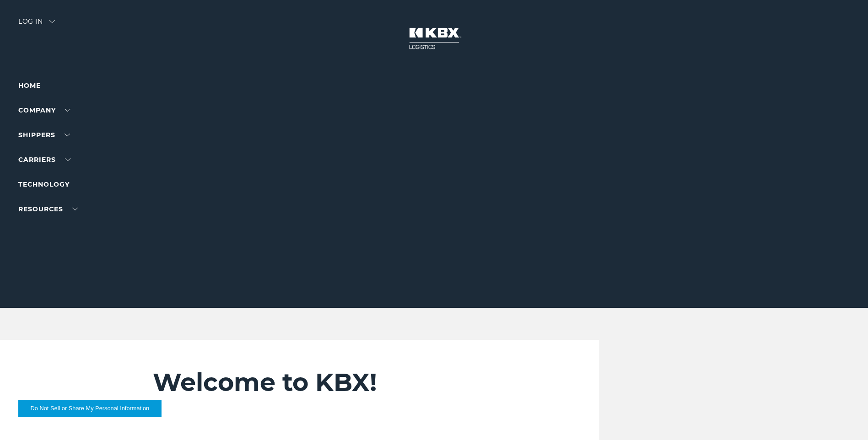 Image resolution: width=868 pixels, height=440 pixels. What do you see at coordinates (44, 159) in the screenshot?
I see `a: Carriers` at bounding box center [44, 159].